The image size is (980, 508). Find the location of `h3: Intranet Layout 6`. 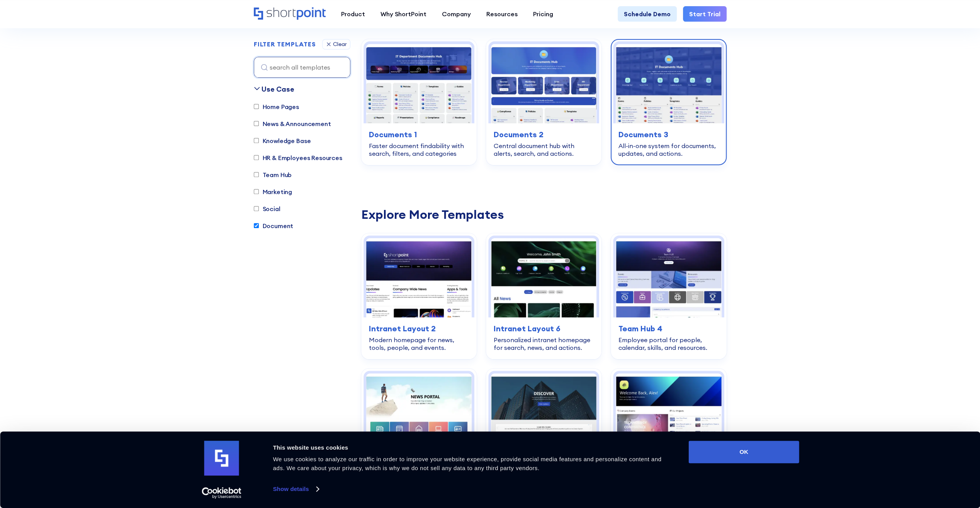

h3: Intranet Layout 6 is located at coordinates (543, 328).